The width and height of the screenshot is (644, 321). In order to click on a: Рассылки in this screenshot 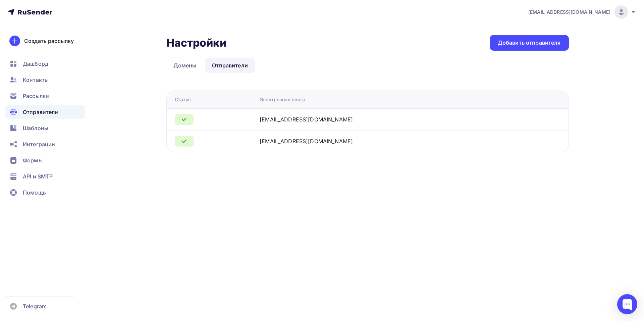, I will do `click(46, 96)`.